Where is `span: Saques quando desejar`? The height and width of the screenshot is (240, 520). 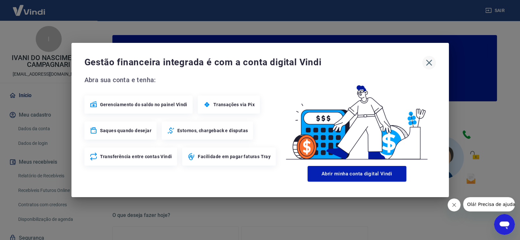 span: Saques quando desejar is located at coordinates (126, 131).